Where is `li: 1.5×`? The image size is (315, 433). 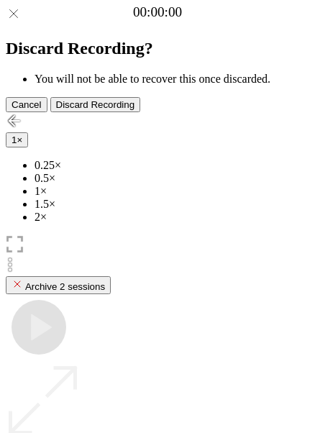
li: 1.5× is located at coordinates (172, 204).